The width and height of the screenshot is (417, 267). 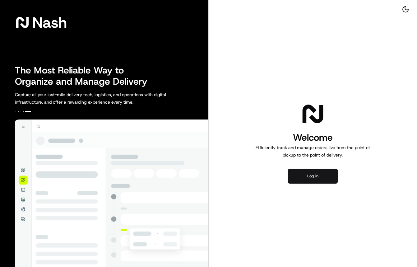 I want to click on button: Log in, so click(x=313, y=176).